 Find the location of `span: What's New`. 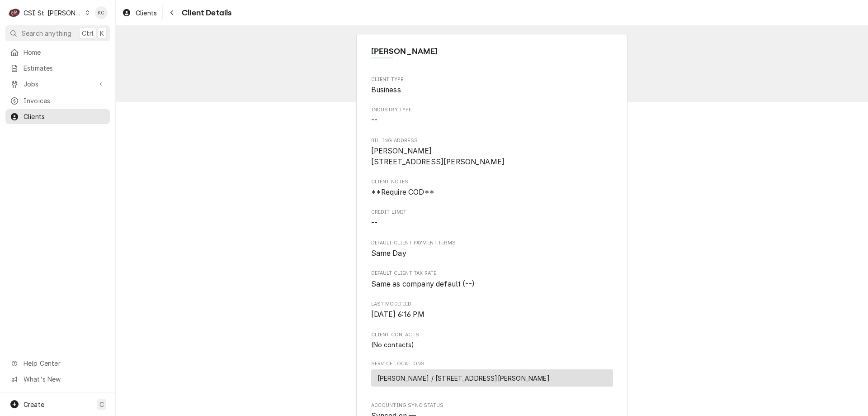

span: What's New is located at coordinates (63, 379).